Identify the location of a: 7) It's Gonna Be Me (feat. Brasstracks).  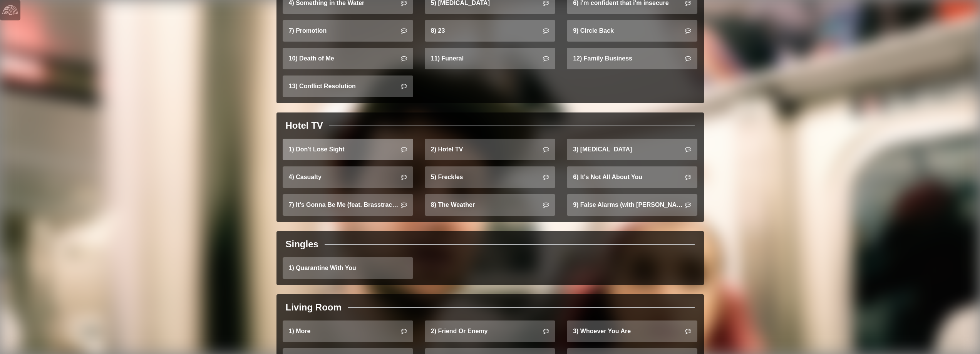
(348, 205).